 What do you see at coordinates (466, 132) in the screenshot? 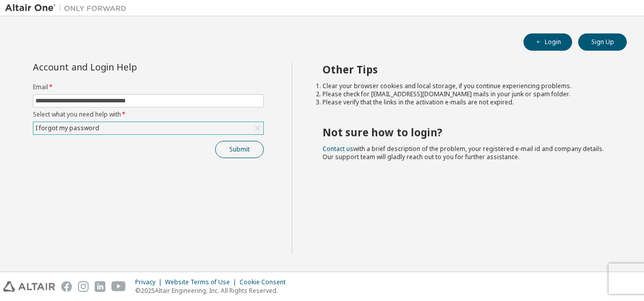
I see `h2: Not sure how to login?` at bounding box center [466, 132].